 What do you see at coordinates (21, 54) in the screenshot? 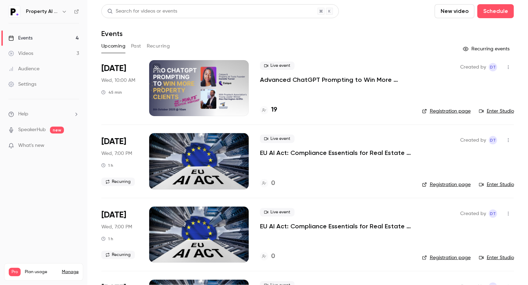
I see `div: Videos` at bounding box center [21, 54].